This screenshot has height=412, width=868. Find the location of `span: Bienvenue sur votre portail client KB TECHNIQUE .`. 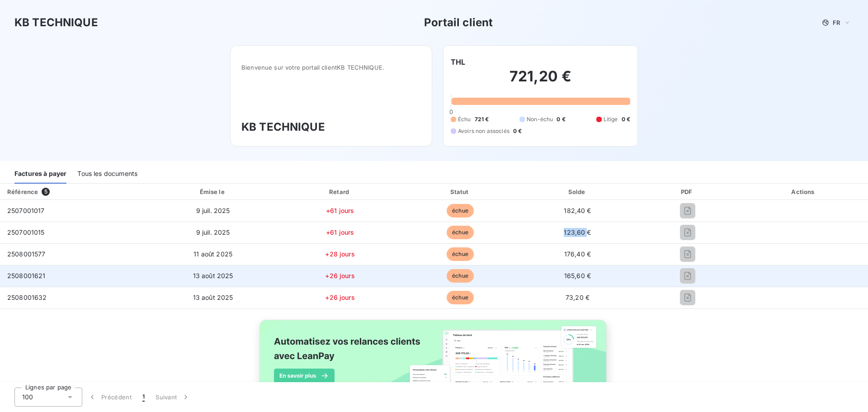

span: Bienvenue sur votre portail client KB TECHNIQUE . is located at coordinates (331, 68).